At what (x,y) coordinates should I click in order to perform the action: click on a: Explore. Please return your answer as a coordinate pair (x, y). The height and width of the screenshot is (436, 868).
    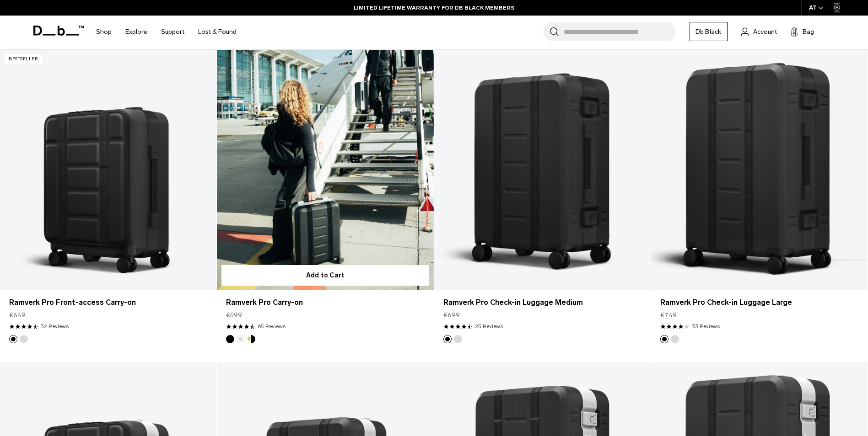
    Looking at the image, I should click on (136, 32).